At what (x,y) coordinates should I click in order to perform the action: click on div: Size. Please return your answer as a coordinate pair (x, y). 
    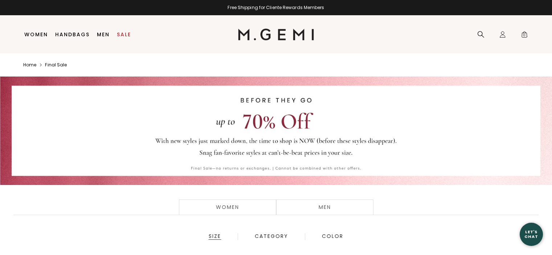
    Looking at the image, I should click on (215, 237).